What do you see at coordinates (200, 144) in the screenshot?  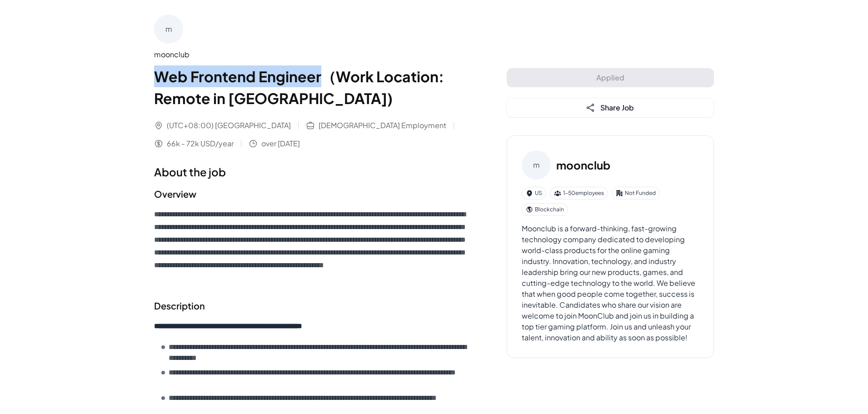 I see `span: 66k - 72k USD/year` at bounding box center [200, 144].